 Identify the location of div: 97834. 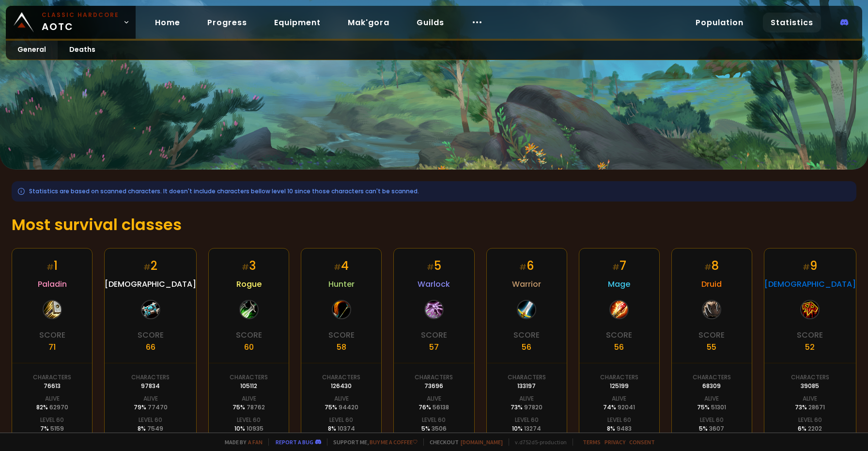
(150, 386).